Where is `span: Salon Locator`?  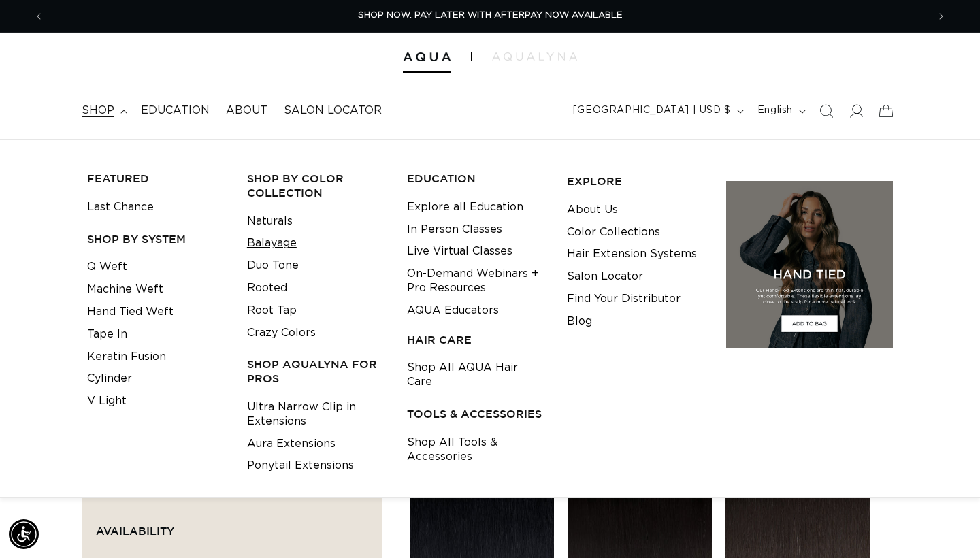
span: Salon Locator is located at coordinates (333, 110).